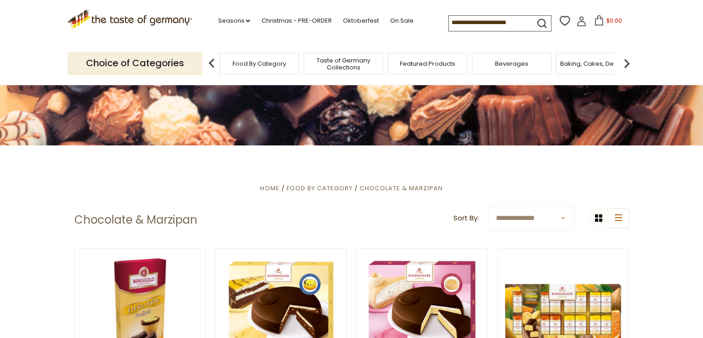 This screenshot has height=338, width=703. I want to click on span: Home, so click(270, 188).